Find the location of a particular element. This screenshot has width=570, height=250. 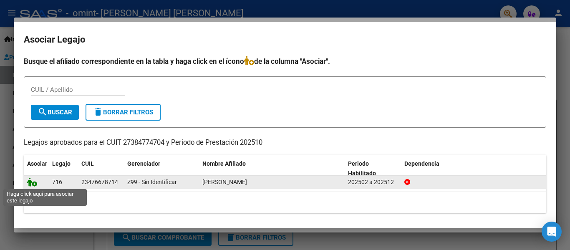

span: Asociar is located at coordinates (37, 163).